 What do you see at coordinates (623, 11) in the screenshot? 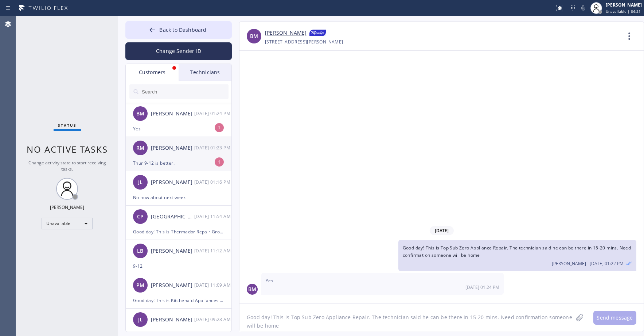
I see `span: Unavailable | 34:21` at bounding box center [623, 11].